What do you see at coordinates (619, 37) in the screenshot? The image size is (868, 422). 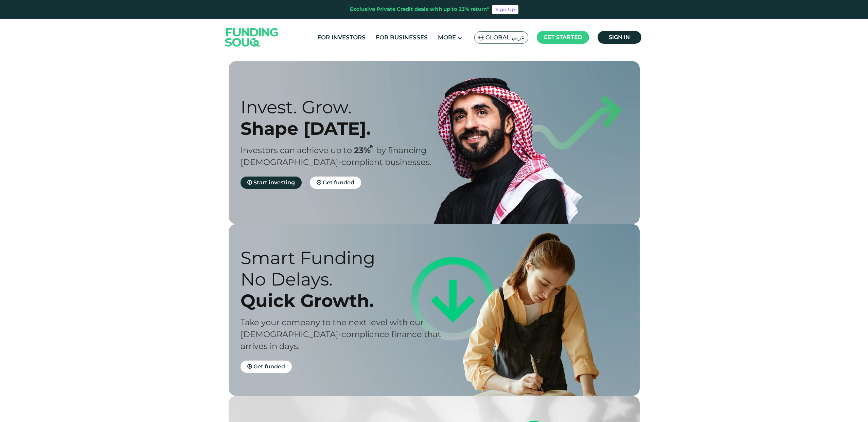 I see `a: Sign in` at bounding box center [619, 37].